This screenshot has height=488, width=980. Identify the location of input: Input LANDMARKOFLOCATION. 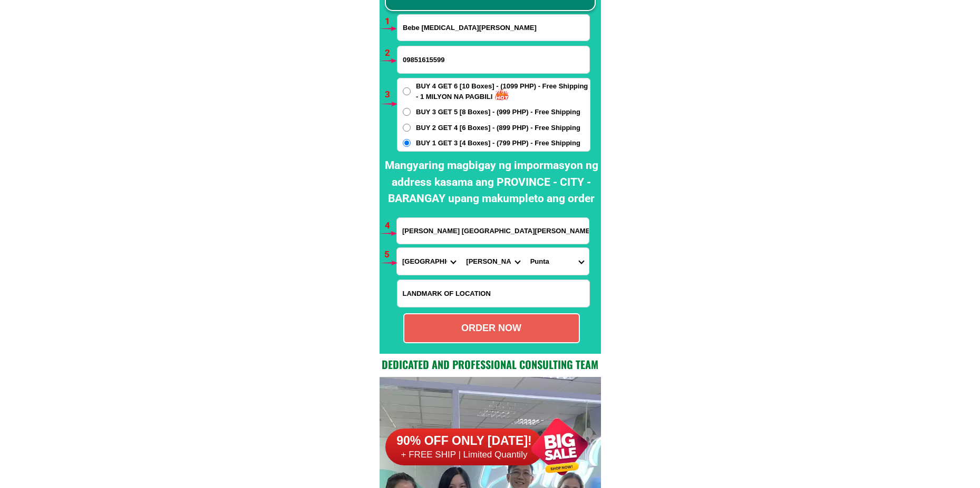
(493, 294).